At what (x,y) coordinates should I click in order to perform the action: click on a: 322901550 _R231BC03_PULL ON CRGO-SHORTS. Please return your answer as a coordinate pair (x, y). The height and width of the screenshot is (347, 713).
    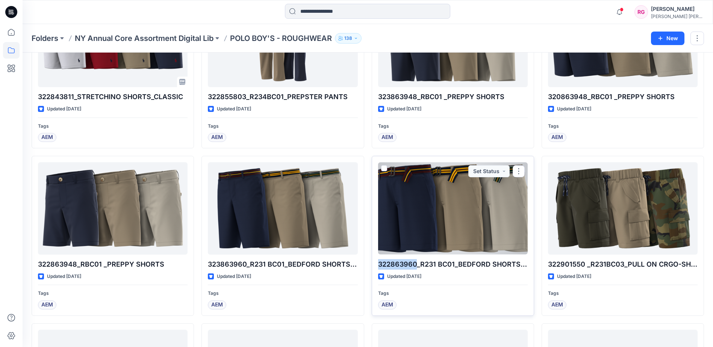
    Looking at the image, I should click on (623, 208).